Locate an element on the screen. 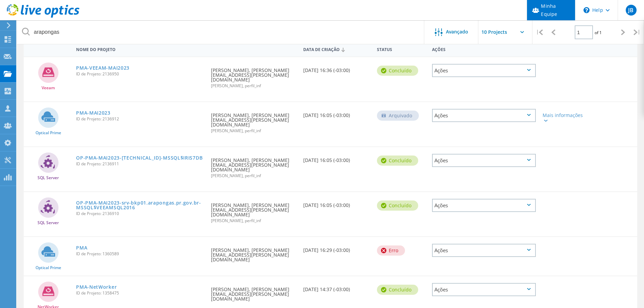  a: PMA-VEEAM-MAI2023 is located at coordinates (103, 68).